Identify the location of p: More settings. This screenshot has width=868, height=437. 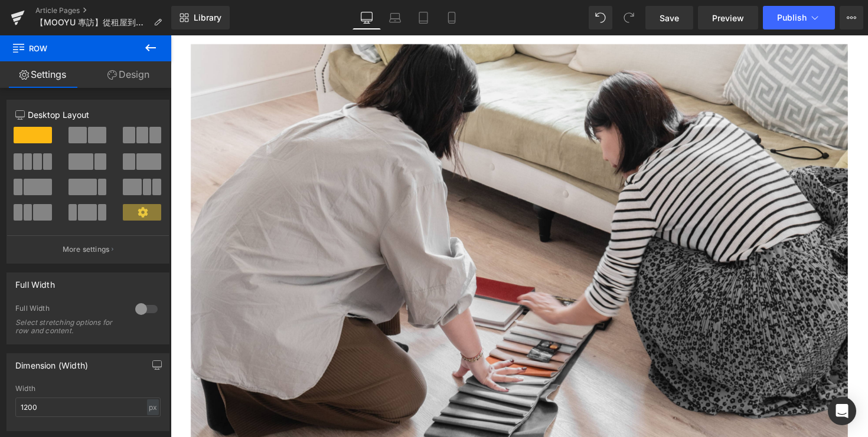
(86, 250).